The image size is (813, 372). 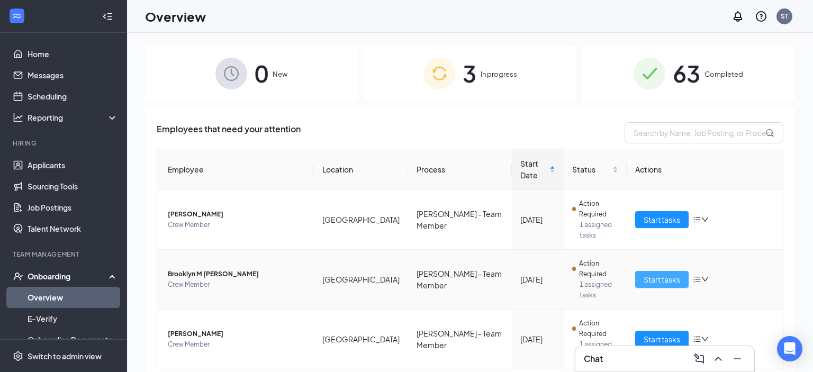 I want to click on a: Home, so click(x=72, y=54).